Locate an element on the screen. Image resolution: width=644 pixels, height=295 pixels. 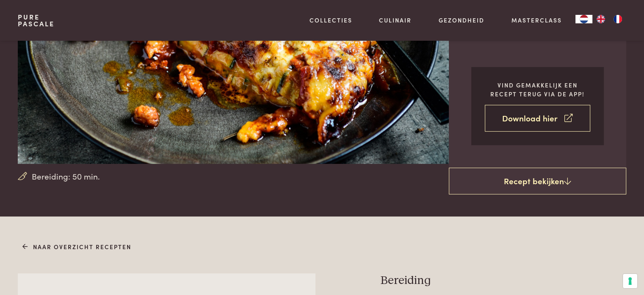
button: Uw voorkeuren voor toestemming voor trackingtechnologieën is located at coordinates (630, 281).